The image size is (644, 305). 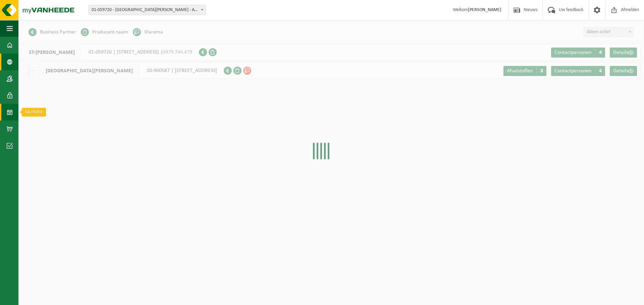 I want to click on li: Vlarema, so click(x=148, y=32).